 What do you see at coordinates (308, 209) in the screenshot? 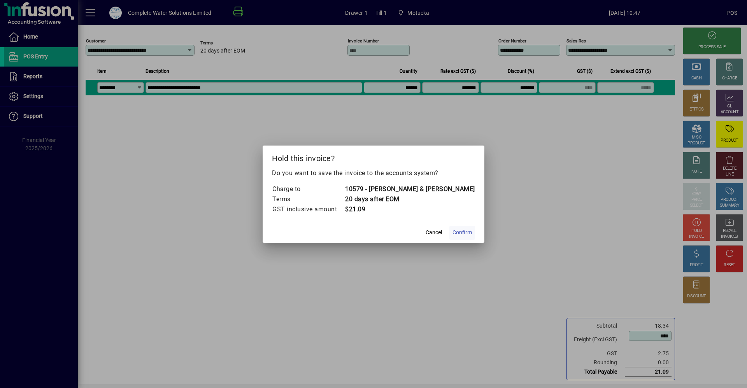
I see `td: GST inclusive amount` at bounding box center [308, 209].